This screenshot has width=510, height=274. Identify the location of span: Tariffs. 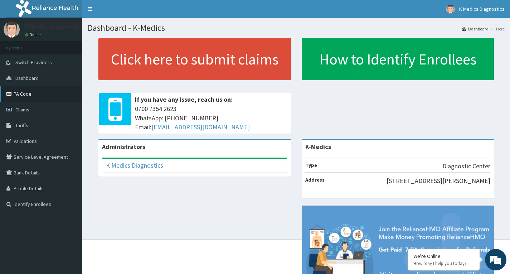
(22, 125).